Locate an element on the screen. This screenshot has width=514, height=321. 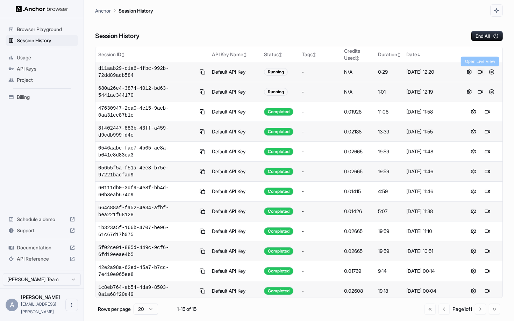
div: 0.01769 is located at coordinates (358, 271).